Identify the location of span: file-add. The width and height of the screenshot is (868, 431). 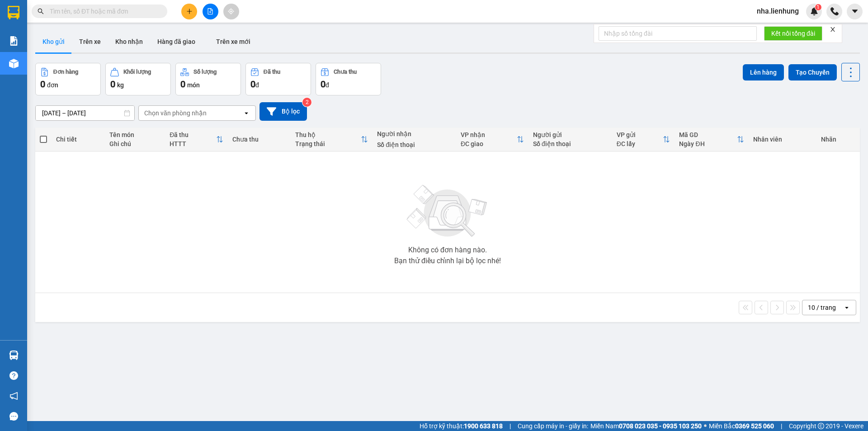
(210, 11).